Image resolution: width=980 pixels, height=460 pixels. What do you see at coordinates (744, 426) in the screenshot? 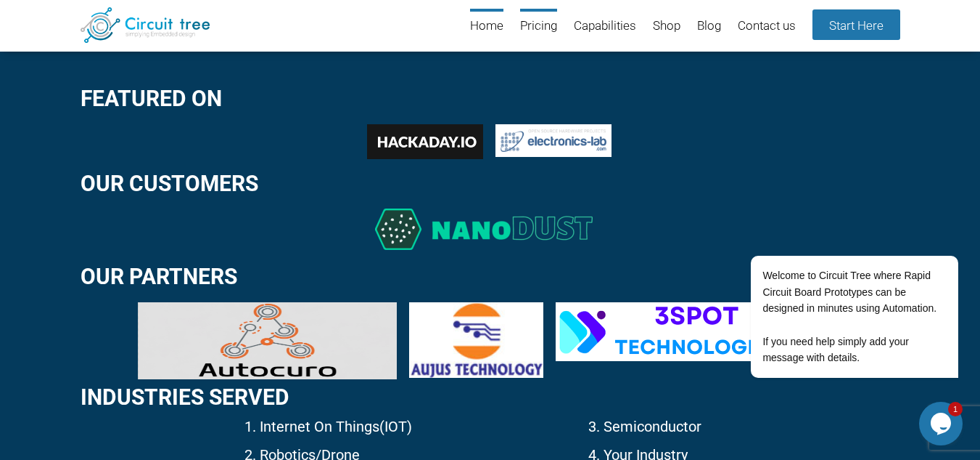
I see `p: 3. Semiconductor` at bounding box center [744, 426].